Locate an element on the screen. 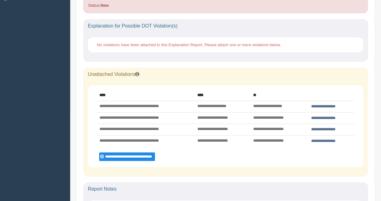  div: Explanation for Possible DOT Violation(s) is located at coordinates (226, 26).